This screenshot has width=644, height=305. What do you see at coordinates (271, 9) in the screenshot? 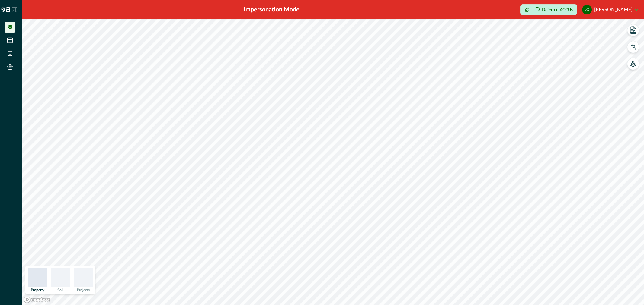
I see `div: Impersonation Mode` at bounding box center [271, 9].